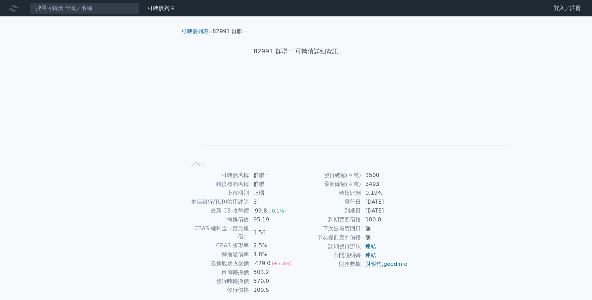 Image resolution: width=592 pixels, height=300 pixels. Describe the element at coordinates (296, 51) in the screenshot. I see `h1: 82991 群聯一 可轉債詳細資訊` at that location.